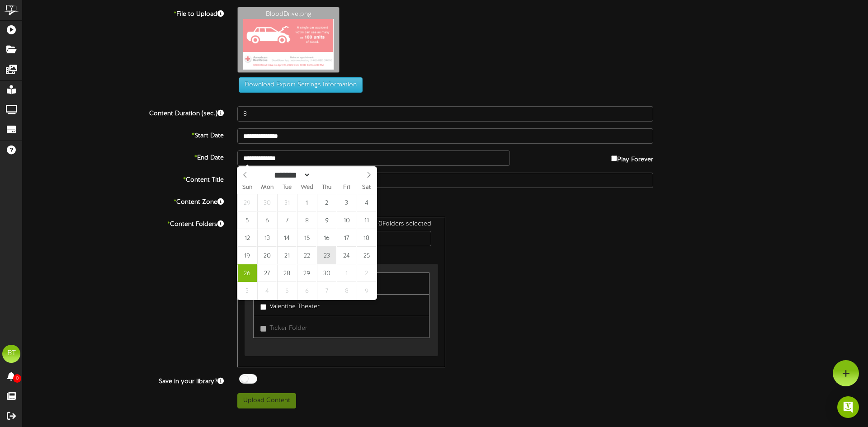  What do you see at coordinates (346, 238) in the screenshot?
I see `span: April 17, 2026` at bounding box center [346, 238].